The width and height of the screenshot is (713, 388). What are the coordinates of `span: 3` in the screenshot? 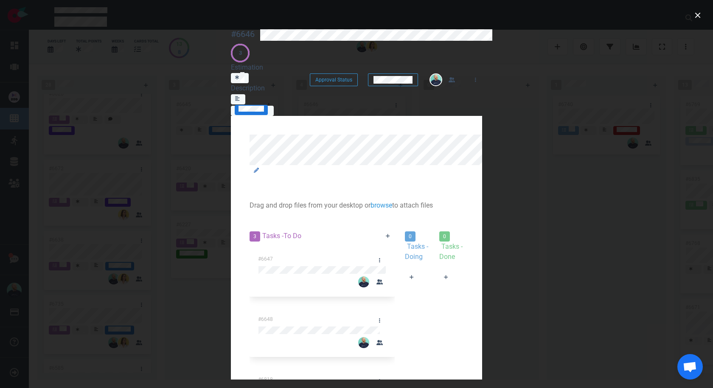 It's located at (255, 236).